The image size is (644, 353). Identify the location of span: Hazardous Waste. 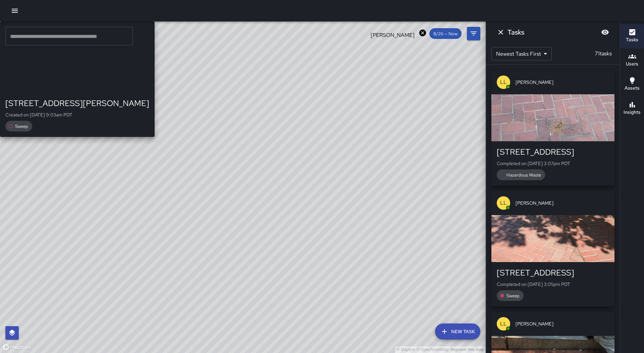
(524, 175).